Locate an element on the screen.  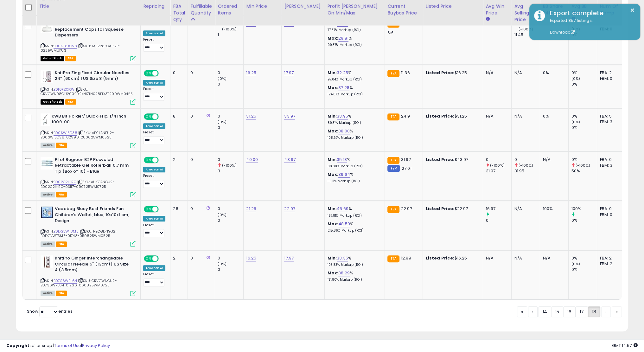
span: | SKU: AUKGANGU2-B002C2IHRC-03117-090725WM0725 is located at coordinates (78, 184).